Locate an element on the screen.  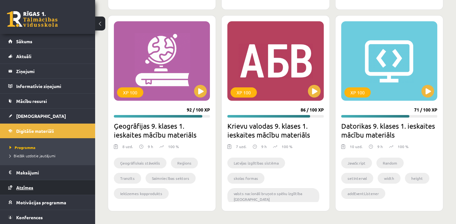
a: Rīgas 1. Tālmācības vidusskola is located at coordinates (32, 19).